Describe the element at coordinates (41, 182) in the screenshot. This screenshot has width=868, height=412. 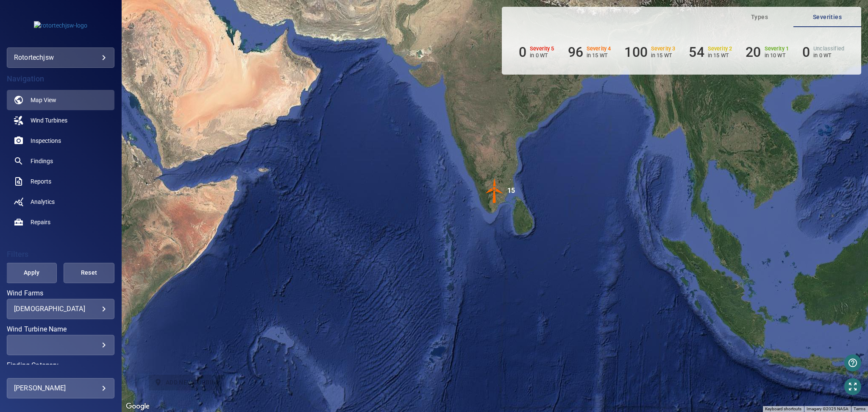
I see `span: Reports` at that location.